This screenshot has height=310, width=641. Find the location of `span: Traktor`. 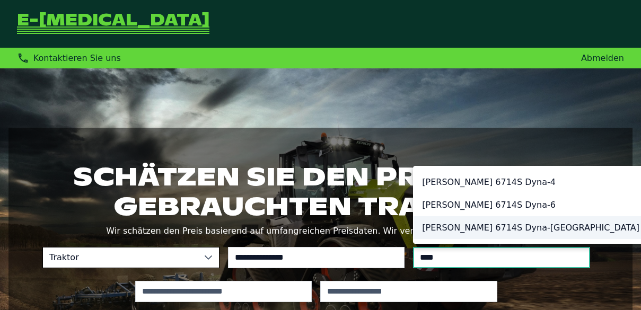

span: Traktor is located at coordinates (120, 258).